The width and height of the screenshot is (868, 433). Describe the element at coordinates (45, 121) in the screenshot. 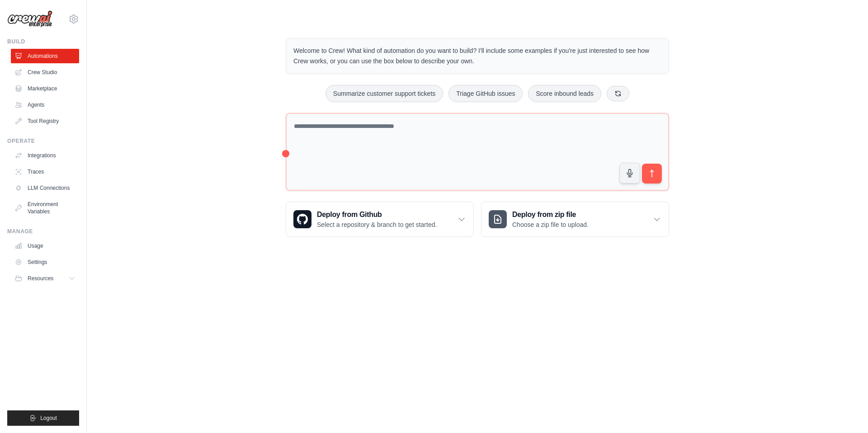

I see `a: Tool Registry` at that location.